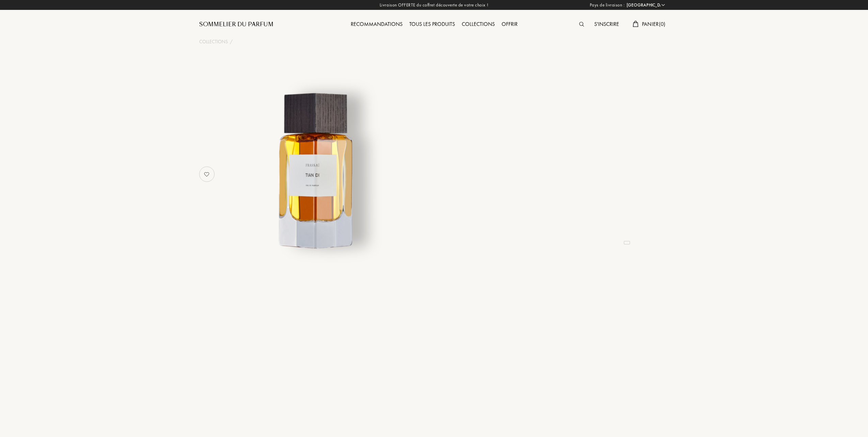 This screenshot has height=437, width=868. Describe the element at coordinates (432, 24) in the screenshot. I see `a: Tous les produits` at that location.